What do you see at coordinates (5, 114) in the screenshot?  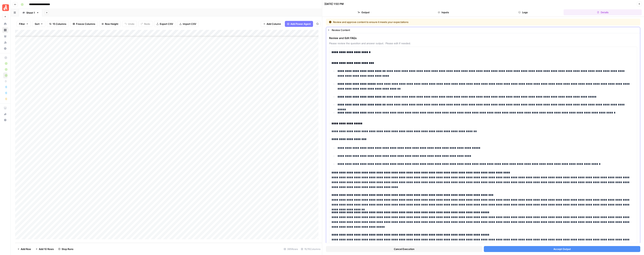 I see `div: What's new?` at bounding box center [5, 114].